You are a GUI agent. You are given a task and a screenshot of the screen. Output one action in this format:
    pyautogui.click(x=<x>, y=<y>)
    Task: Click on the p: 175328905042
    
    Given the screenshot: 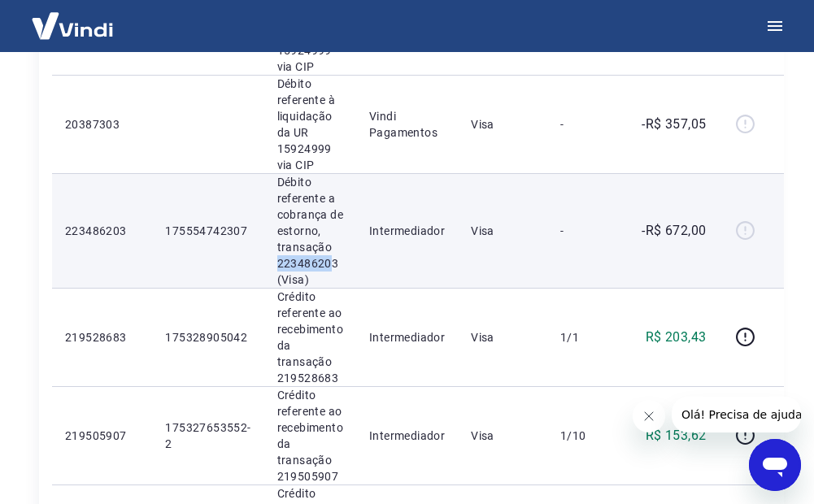 What is the action you would take?
    pyautogui.click(x=207, y=338)
    